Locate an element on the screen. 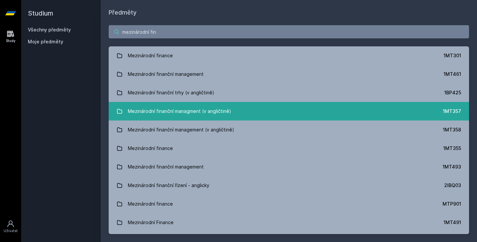 Image resolution: width=477 pixels, height=242 pixels. div: 1MT461 is located at coordinates (452, 74).